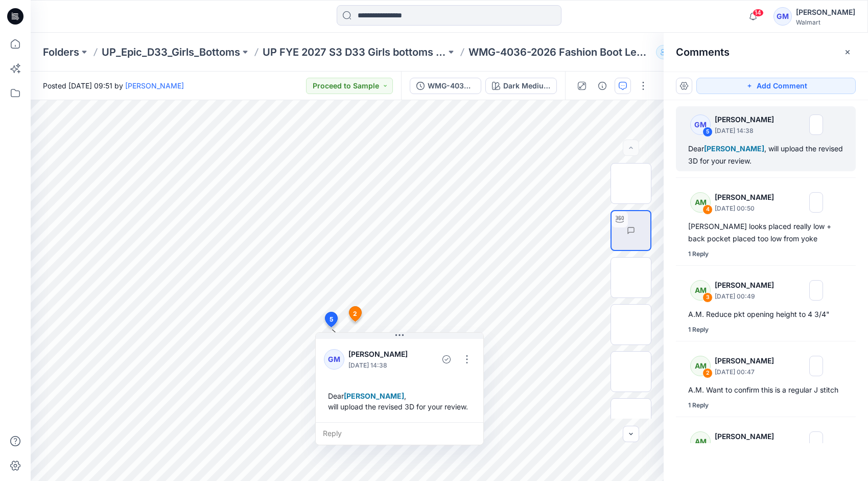 The width and height of the screenshot is (868, 481). Describe the element at coordinates (603, 86) in the screenshot. I see `button: Details` at that location.